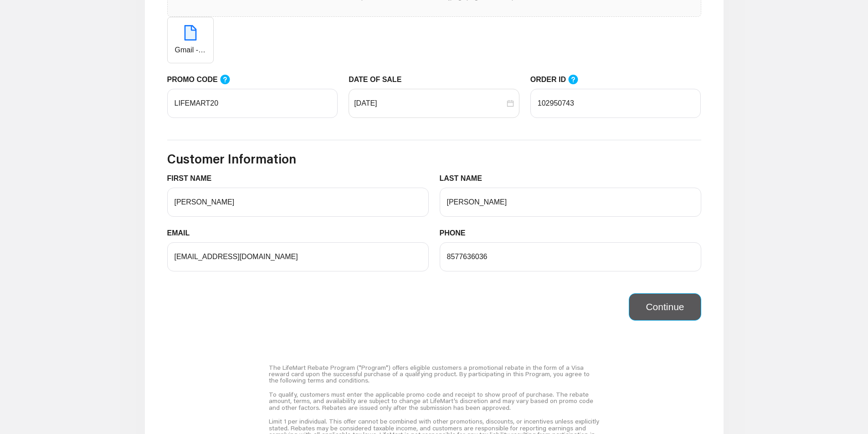 The width and height of the screenshot is (868, 434). What do you see at coordinates (298, 257) in the screenshot?
I see `input: EMAIL` at bounding box center [298, 257].